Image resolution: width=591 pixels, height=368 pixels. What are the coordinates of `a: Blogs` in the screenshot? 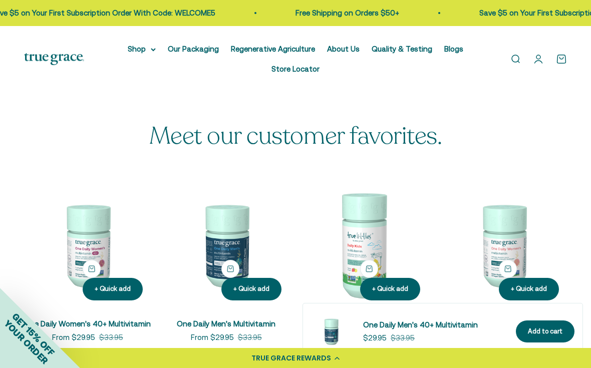 It's located at (454, 49).